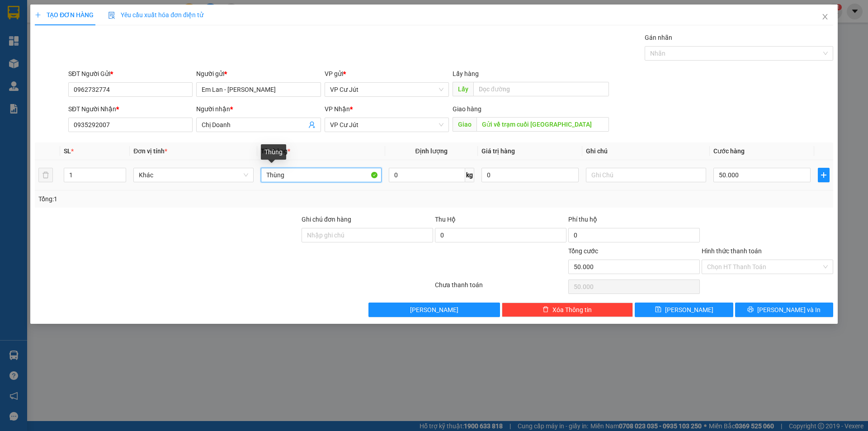 The height and width of the screenshot is (431, 868). What do you see at coordinates (634, 221) in the screenshot?
I see `div: Phí thu hộ` at bounding box center [634, 221].